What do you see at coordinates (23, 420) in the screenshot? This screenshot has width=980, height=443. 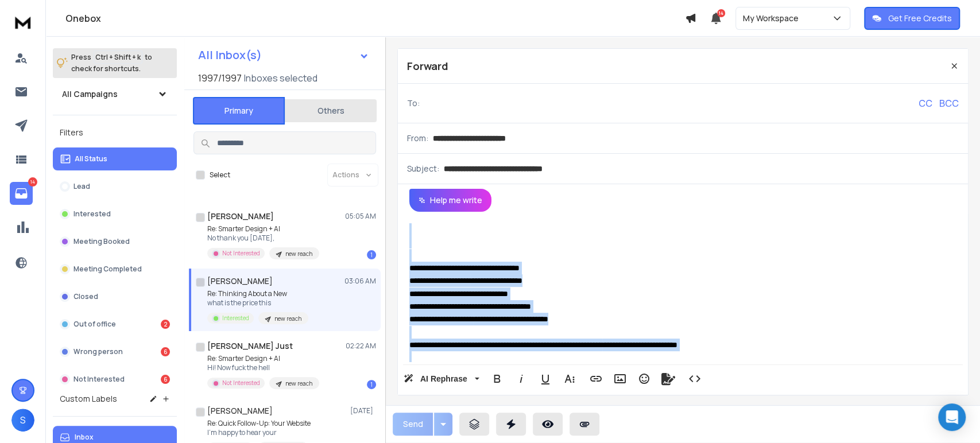 I see `span: S` at bounding box center [23, 420].